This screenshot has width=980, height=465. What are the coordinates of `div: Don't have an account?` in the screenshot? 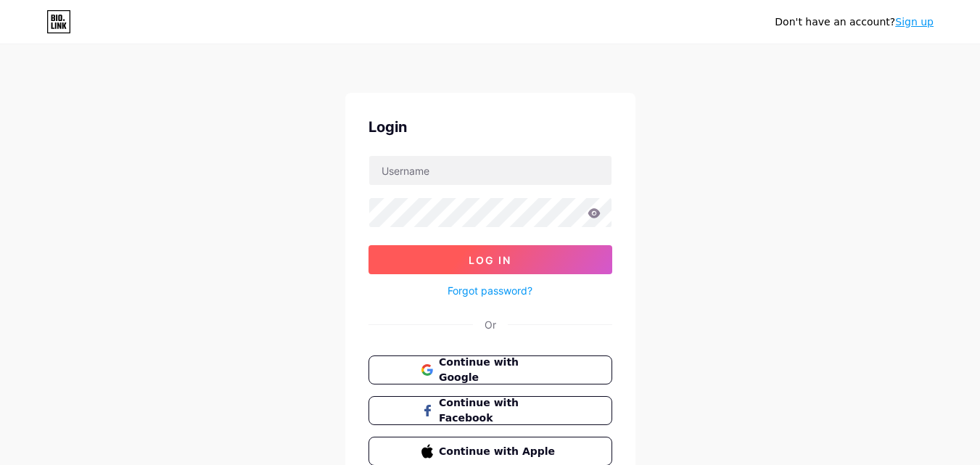 It's located at (854, 22).